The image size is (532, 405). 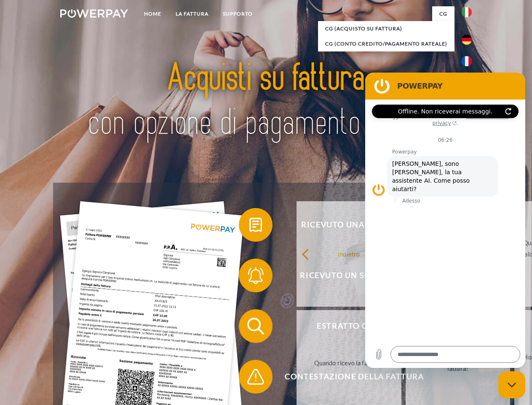 What do you see at coordinates (80, 39) in the screenshot?
I see `label: Offline. Non riceverai messaggi.` at bounding box center [80, 39].